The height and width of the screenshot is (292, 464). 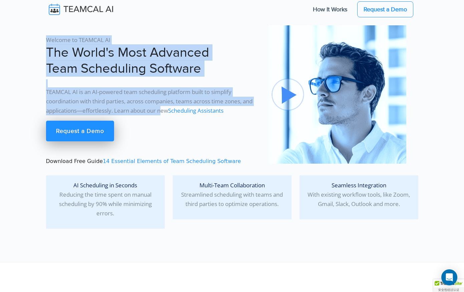 What do you see at coordinates (196, 110) in the screenshot?
I see `a: Scheduling Assistants` at bounding box center [196, 110].